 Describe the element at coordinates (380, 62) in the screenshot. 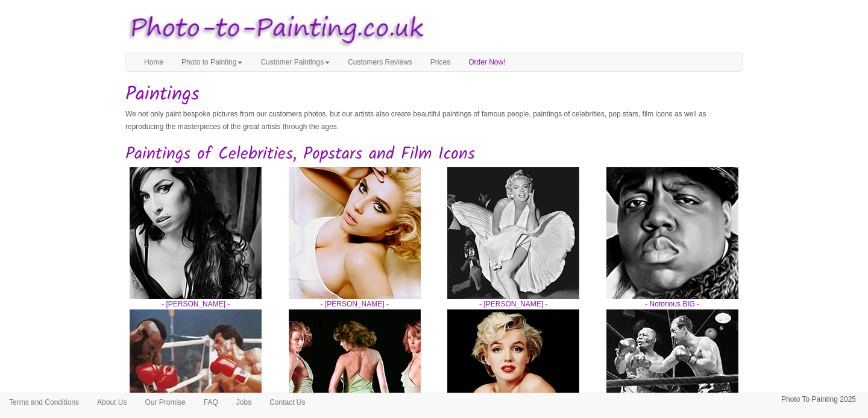

I see `a: Customers Reviews` at that location.